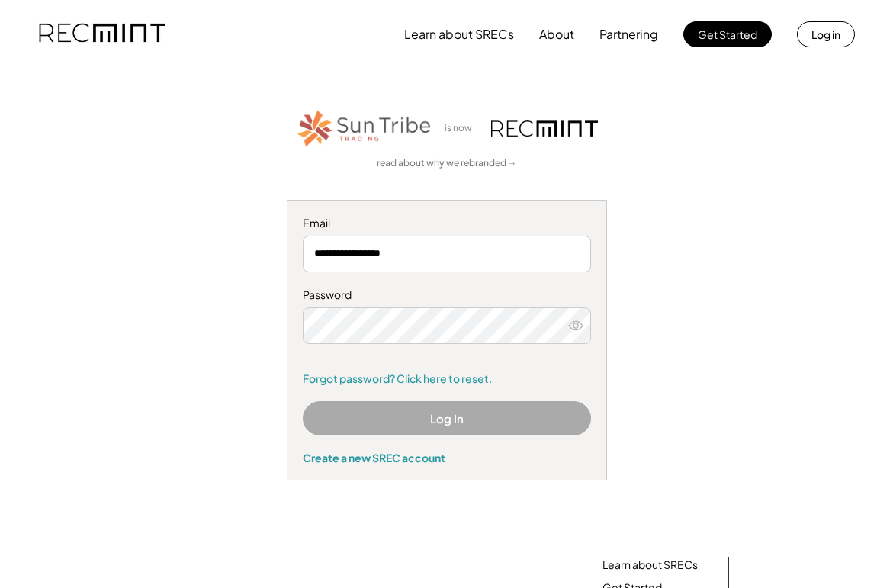 The image size is (893, 588). I want to click on a: Forgot password? Click here to reset., so click(446, 379).